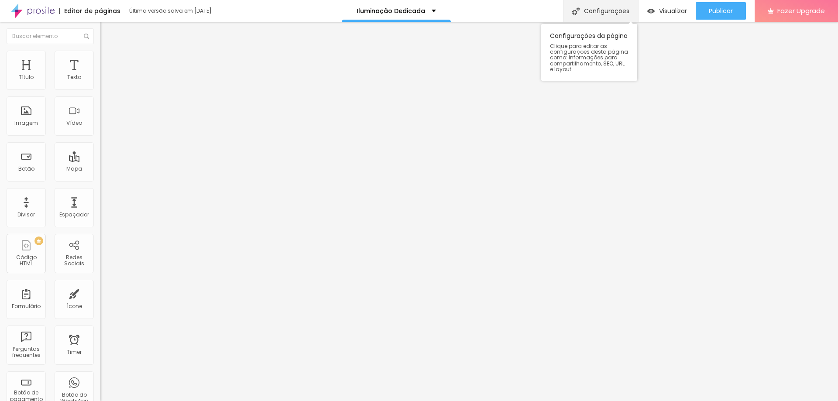 The width and height of the screenshot is (838, 401). I want to click on span: Visualizar, so click(673, 11).